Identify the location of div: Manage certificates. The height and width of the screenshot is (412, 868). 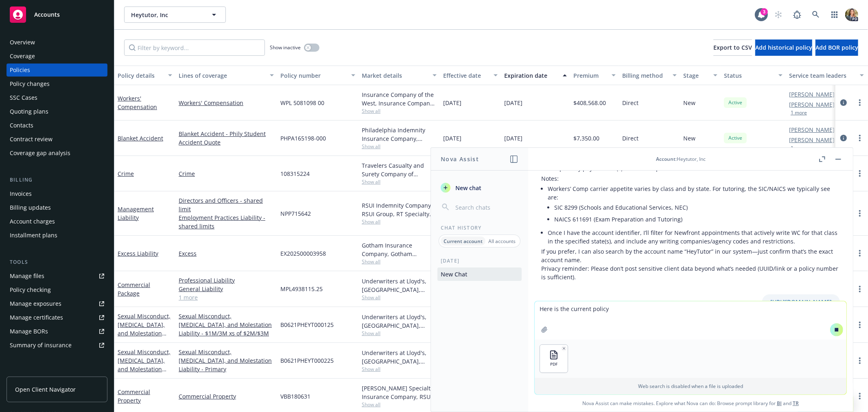
(36, 317).